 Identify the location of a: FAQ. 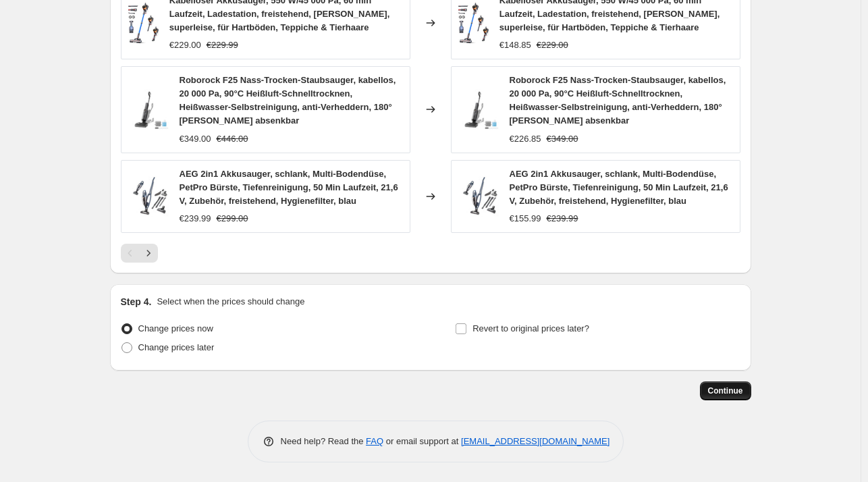
(374, 440).